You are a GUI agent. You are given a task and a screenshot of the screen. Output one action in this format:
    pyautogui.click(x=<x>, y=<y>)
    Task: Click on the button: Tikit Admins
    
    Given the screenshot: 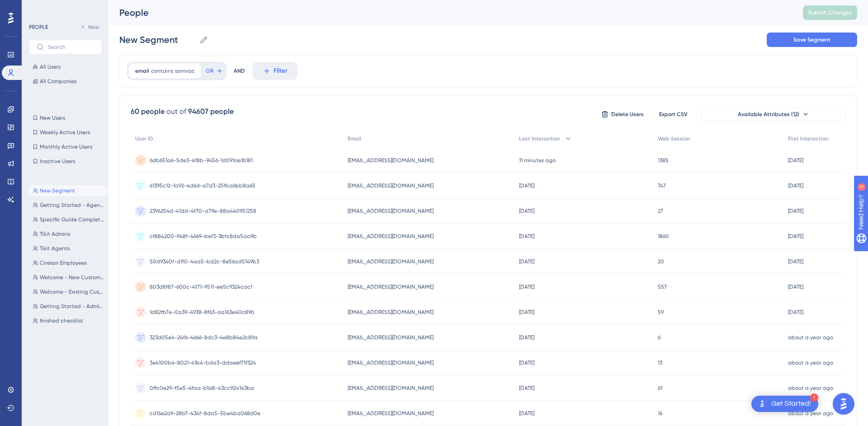 What is the action you would take?
    pyautogui.click(x=68, y=234)
    